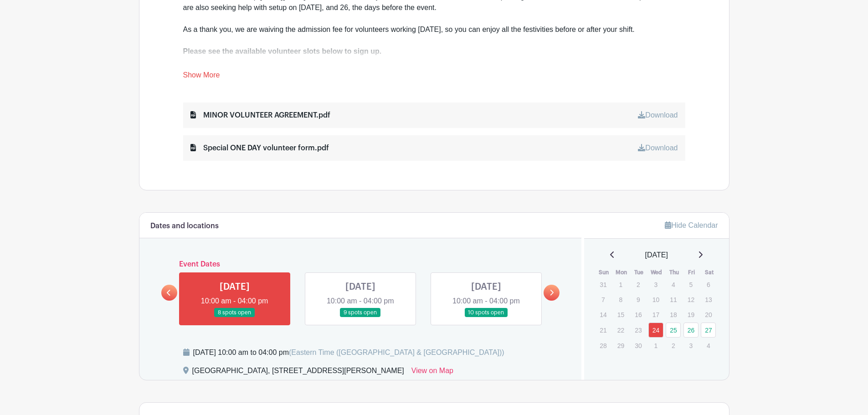 This screenshot has height=415, width=868. I want to click on th: Tue, so click(639, 273).